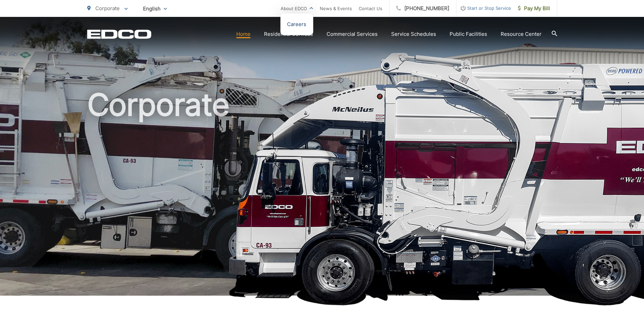 The height and width of the screenshot is (322, 644). I want to click on a: Careers, so click(296, 24).